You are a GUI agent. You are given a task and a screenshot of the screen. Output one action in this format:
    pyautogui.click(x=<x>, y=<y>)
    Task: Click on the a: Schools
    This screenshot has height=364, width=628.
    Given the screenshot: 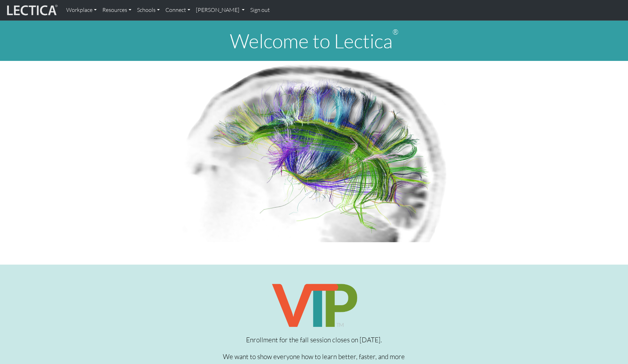 What is the action you would take?
    pyautogui.click(x=148, y=10)
    